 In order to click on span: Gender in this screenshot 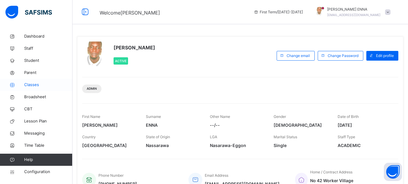, I will do `click(280, 116)`.